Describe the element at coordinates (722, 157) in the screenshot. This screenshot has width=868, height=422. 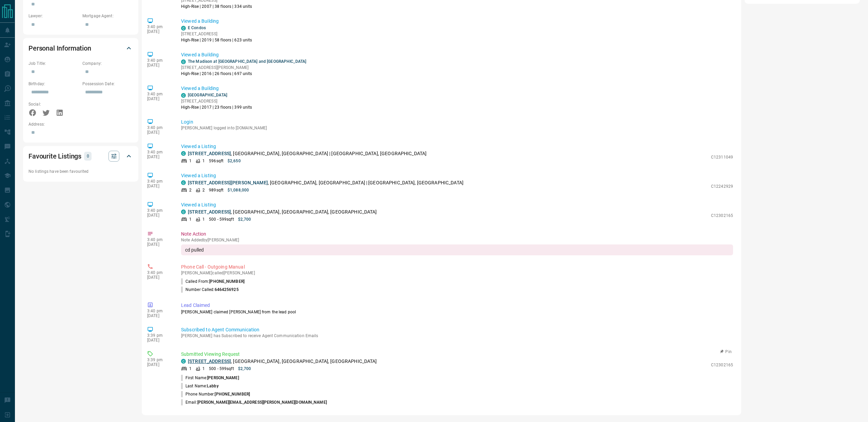
I see `p: C12311049` at that location.